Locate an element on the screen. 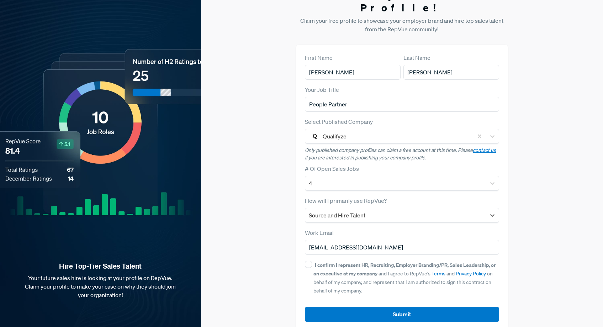 This screenshot has height=327, width=603. span: and I agree to RepVue’s and on behalf of my company, and represent that I am authorized to sign t... is located at coordinates (405, 278).